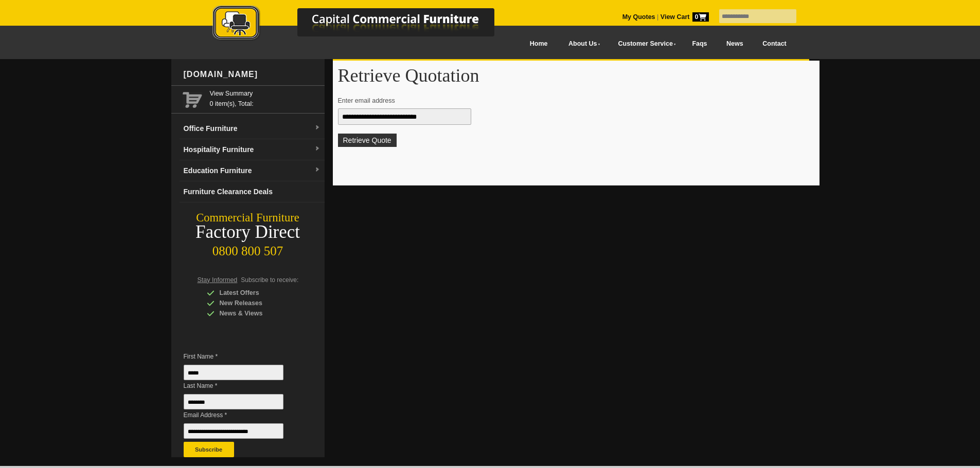 The image size is (980, 468). What do you see at coordinates (265, 98) in the screenshot?
I see `span: 0 item(s), Total:` at bounding box center [265, 98].